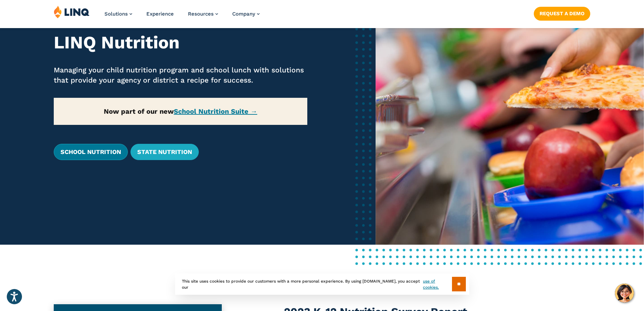  Describe the element at coordinates (624, 293) in the screenshot. I see `button: Hello, have a question? Let’s chat.` at that location.